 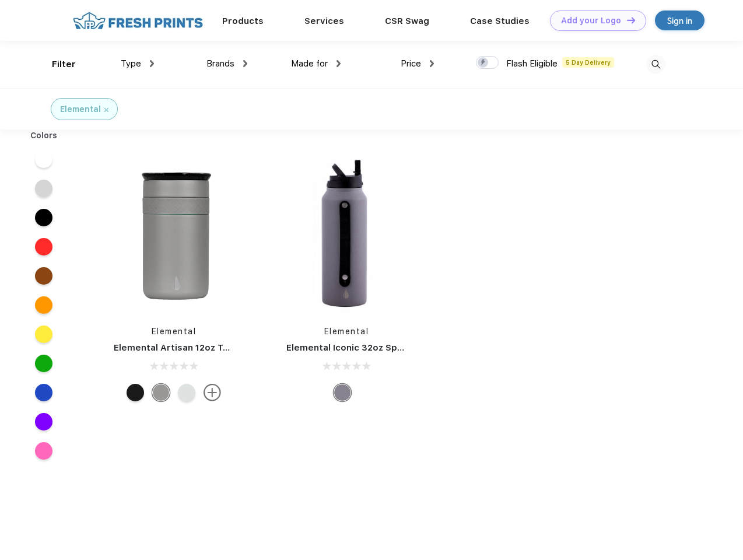 What do you see at coordinates (184, 348) in the screenshot?
I see `a: Elemental Artisan 12oz Tumbler` at bounding box center [184, 348].